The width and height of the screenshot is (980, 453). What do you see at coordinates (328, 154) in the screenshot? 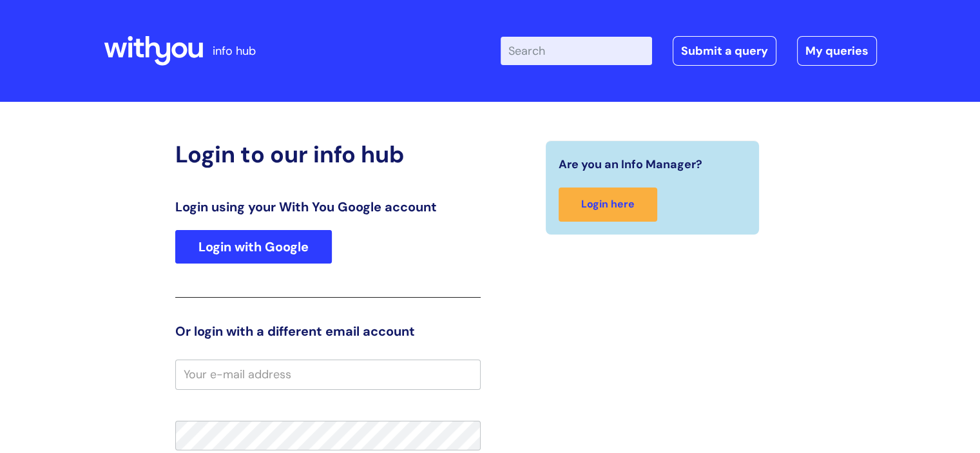
I see `h2: Login to our info hub` at bounding box center [328, 154].